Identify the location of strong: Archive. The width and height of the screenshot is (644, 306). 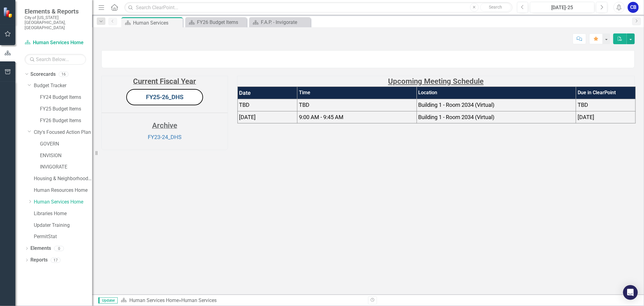
(165, 126).